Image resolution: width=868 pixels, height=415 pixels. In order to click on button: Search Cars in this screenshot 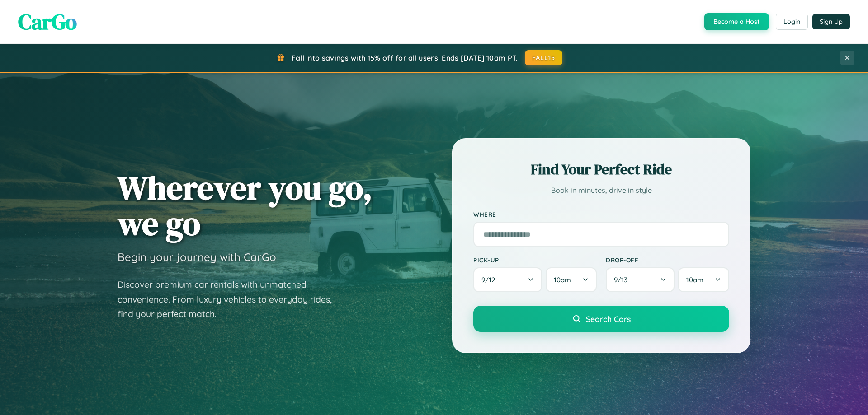, I will do `click(601, 319)`.